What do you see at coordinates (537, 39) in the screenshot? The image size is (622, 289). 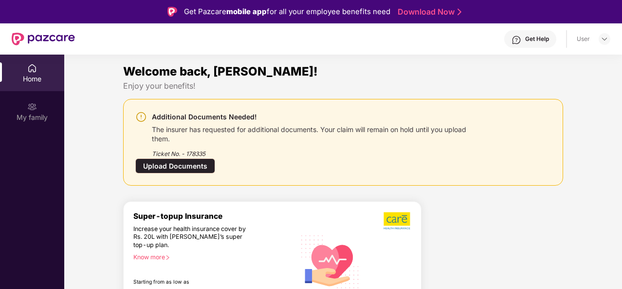 I see `div: Get Help` at bounding box center [537, 39].